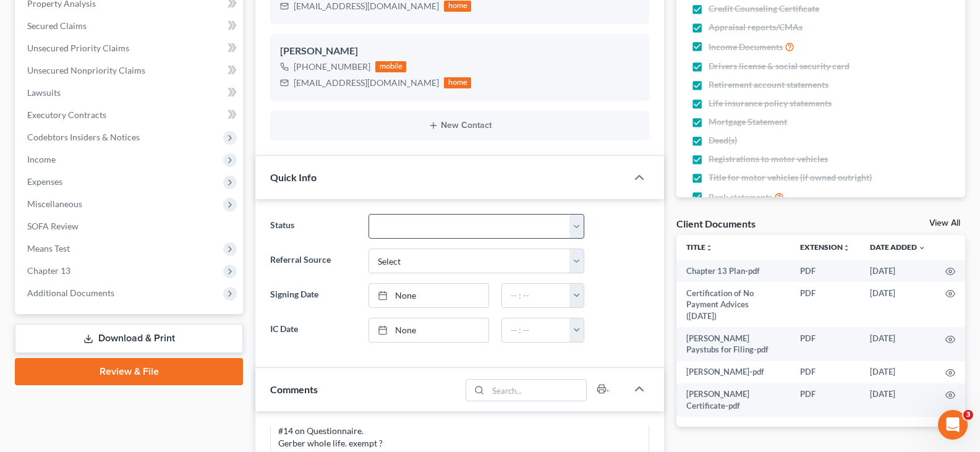  I want to click on a: Unsecured Priority Claims, so click(130, 48).